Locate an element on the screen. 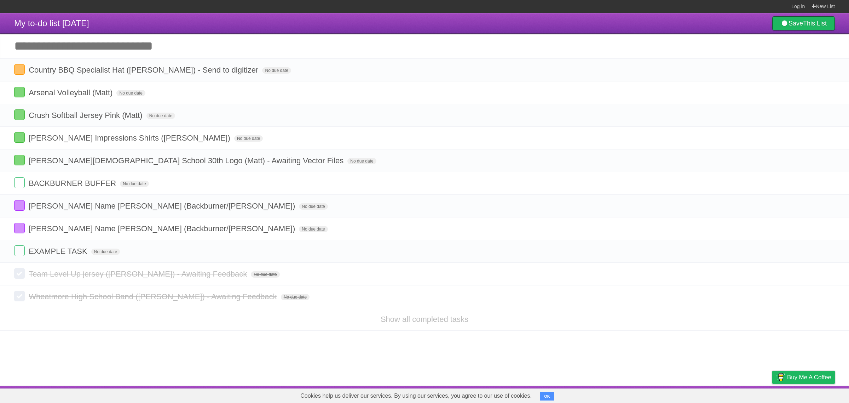 Image resolution: width=849 pixels, height=403 pixels. a: SaveThis List is located at coordinates (804, 23).